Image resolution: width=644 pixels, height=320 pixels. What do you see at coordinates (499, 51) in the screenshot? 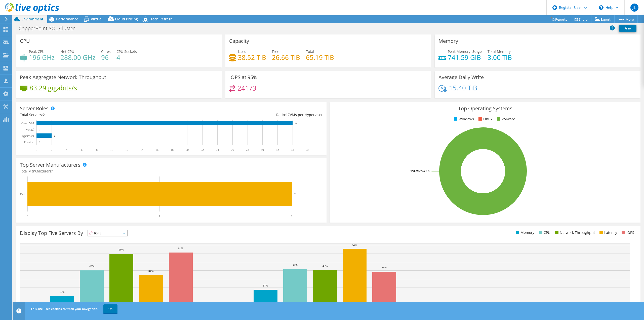
I see `span: Total Memory` at bounding box center [499, 51].